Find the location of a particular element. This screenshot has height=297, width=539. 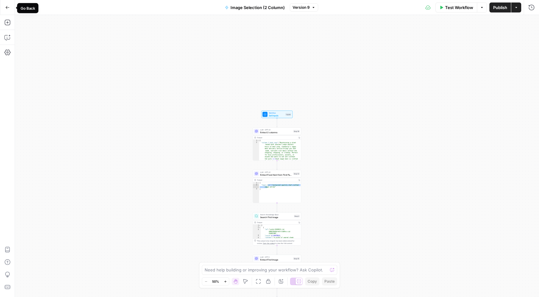

div: WorkflowSet InputsInputs is located at coordinates (277, 114).